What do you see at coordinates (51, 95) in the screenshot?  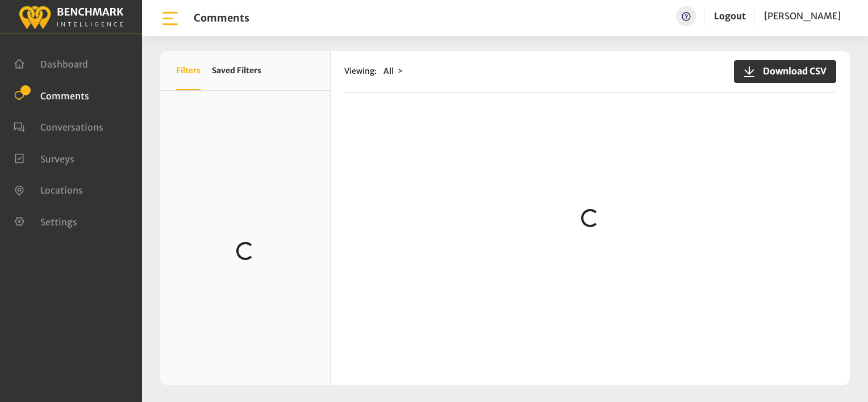 I see `a: Comments` at bounding box center [51, 95].